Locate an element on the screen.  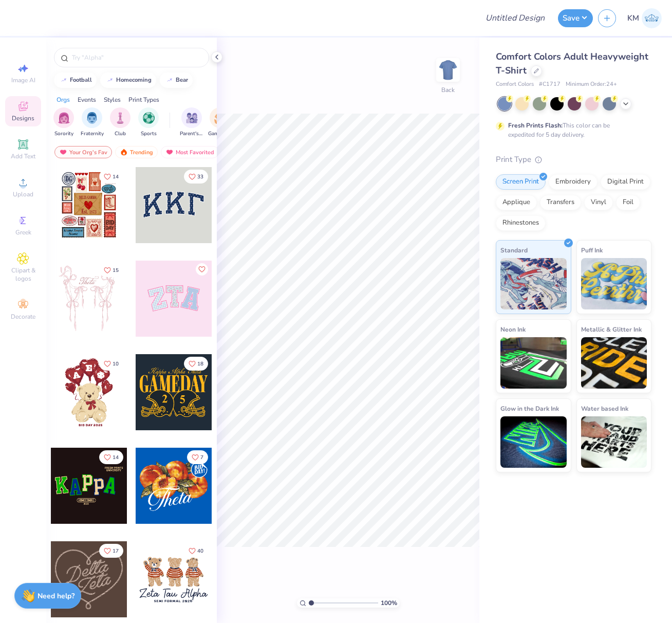
span: 7 is located at coordinates (202, 458).